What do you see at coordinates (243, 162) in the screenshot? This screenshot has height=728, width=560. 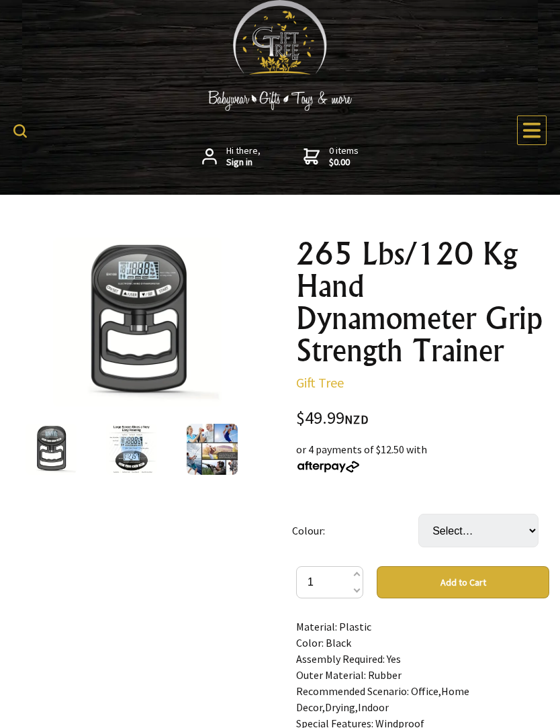 I see `strong: Sign in` at bounding box center [243, 162].